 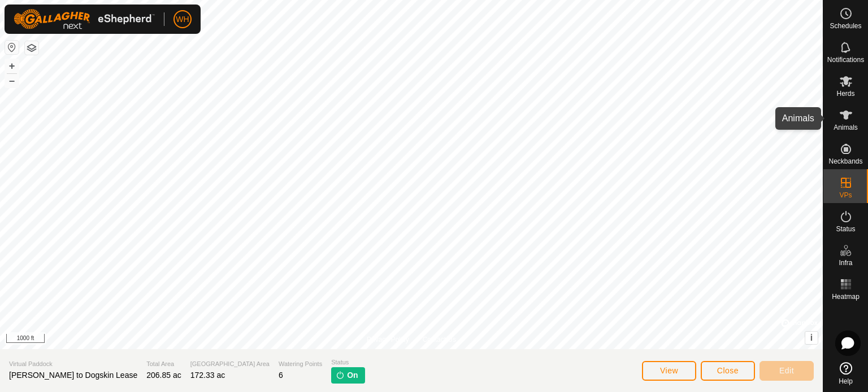 I want to click on span: Close, so click(x=727, y=371).